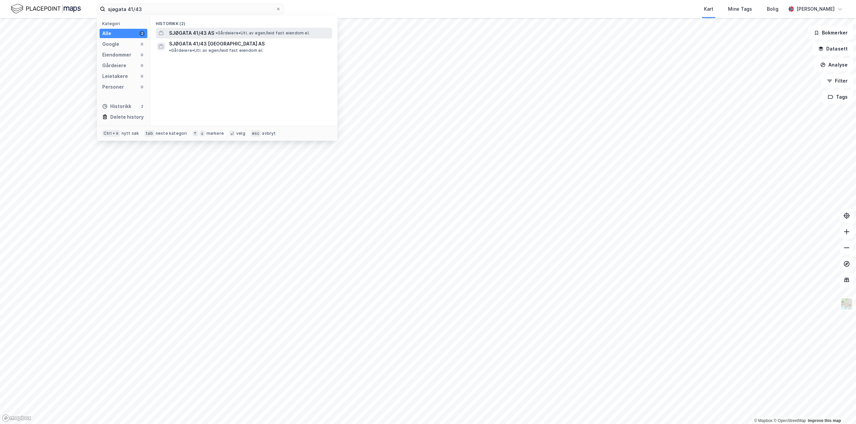 The height and width of the screenshot is (424, 856). Describe the element at coordinates (773, 9) in the screenshot. I see `div: Bolig` at that location.